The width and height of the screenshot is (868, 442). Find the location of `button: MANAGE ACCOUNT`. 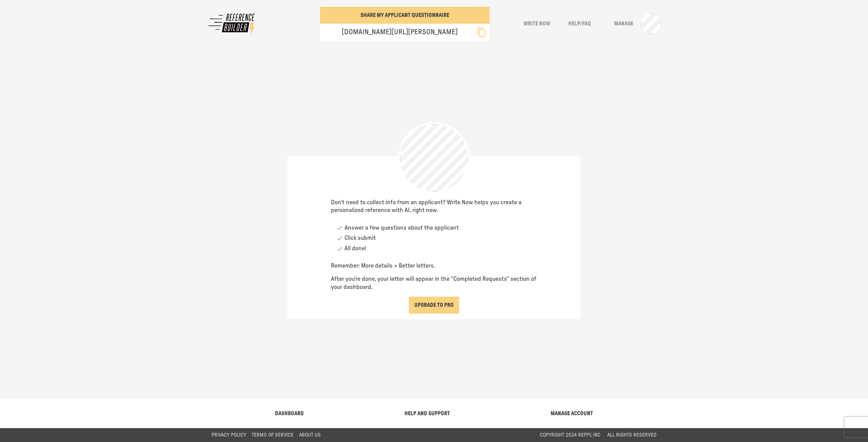

button: MANAGE ACCOUNT is located at coordinates (572, 414).